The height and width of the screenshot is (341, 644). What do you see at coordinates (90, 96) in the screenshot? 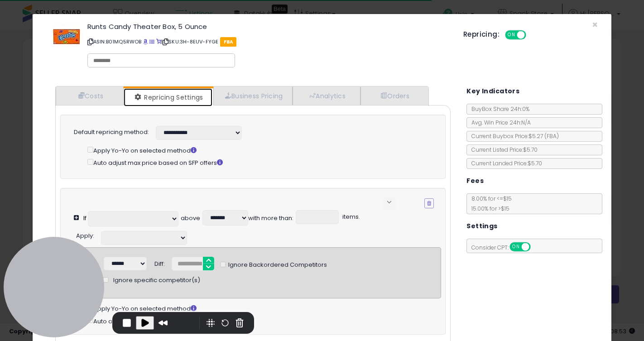
I see `a: Costs` at bounding box center [90, 96].